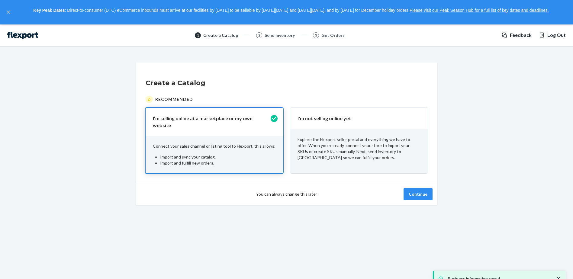 This screenshot has width=573, height=279. What do you see at coordinates (287, 194) in the screenshot?
I see `span: You can always change this later` at bounding box center [287, 194].